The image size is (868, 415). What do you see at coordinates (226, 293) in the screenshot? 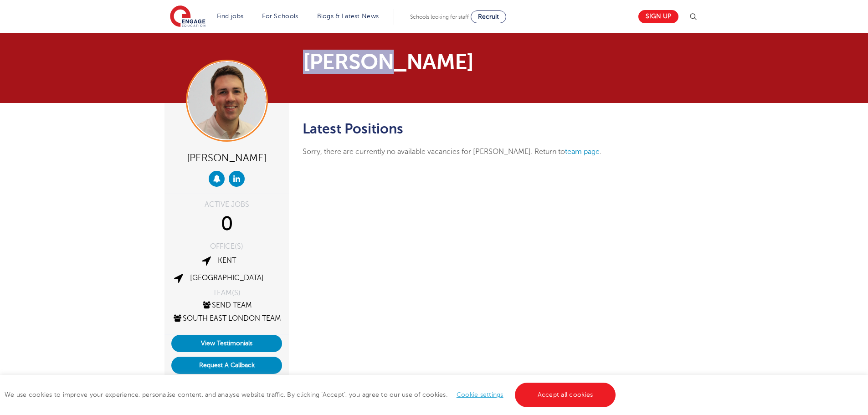
I see `div: TEAM(S)` at bounding box center [226, 293].